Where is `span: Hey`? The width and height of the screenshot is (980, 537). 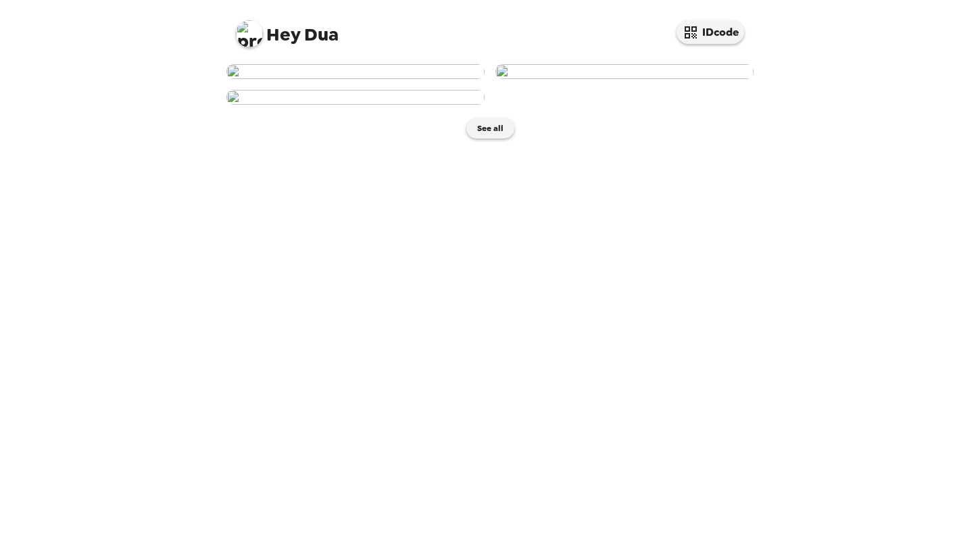
span: Hey is located at coordinates (284, 35).